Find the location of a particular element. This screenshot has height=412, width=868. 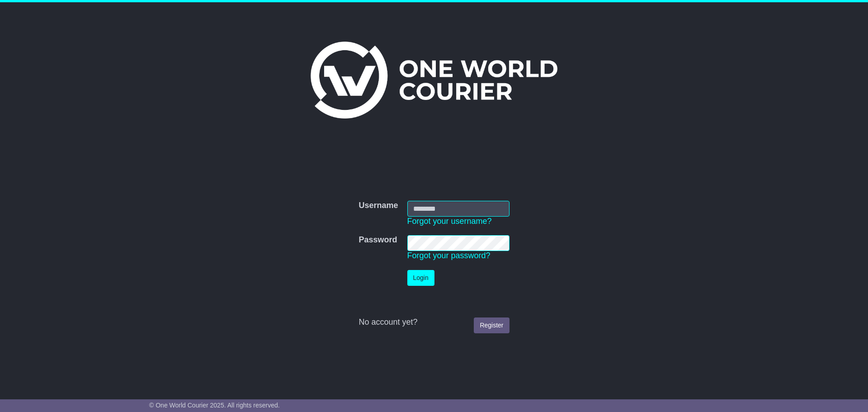

div: No account yet? is located at coordinates (434, 322).